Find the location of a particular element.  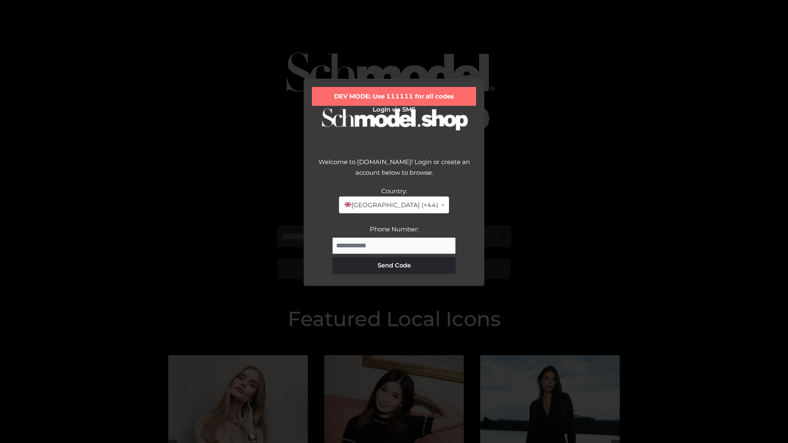

label: Phone Number: is located at coordinates (394, 229).